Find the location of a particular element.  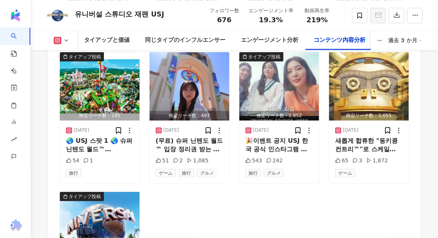

div: (무료) 슈퍼 닌텐도 월드™ 입장 정리권 받는 방법! USJ 가기 전에 미리 확인하고, 완벽하게 준비하기!🙌 #USJ #유니버설스튜디오재팬 #오사카여행 #[GEOGRAPHIC... is located at coordinates (189, 145).